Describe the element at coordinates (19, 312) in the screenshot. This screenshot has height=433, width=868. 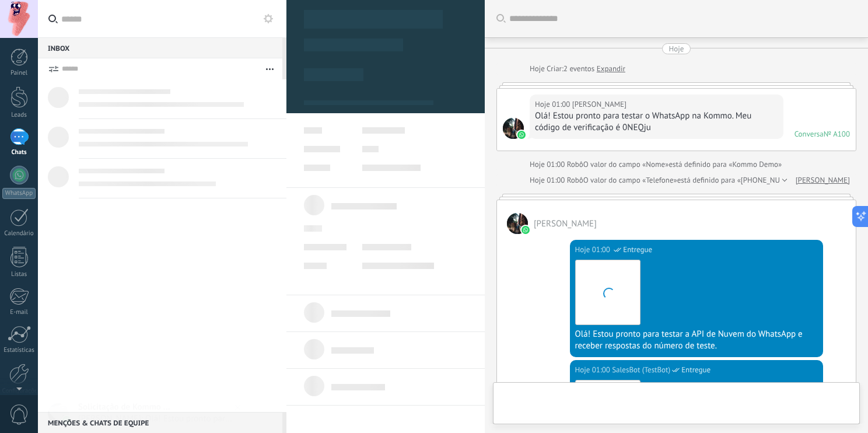
I see `div: E-mail` at that location.